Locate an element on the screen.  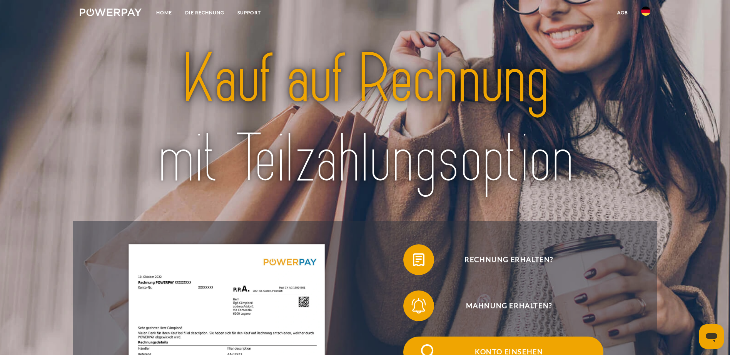
a: Mahnung erhalten? is located at coordinates (503, 306).